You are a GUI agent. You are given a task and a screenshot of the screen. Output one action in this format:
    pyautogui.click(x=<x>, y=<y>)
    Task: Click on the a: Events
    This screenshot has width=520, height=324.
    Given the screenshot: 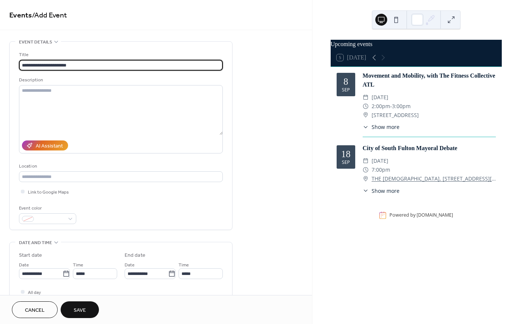 What is the action you would take?
    pyautogui.click(x=20, y=15)
    